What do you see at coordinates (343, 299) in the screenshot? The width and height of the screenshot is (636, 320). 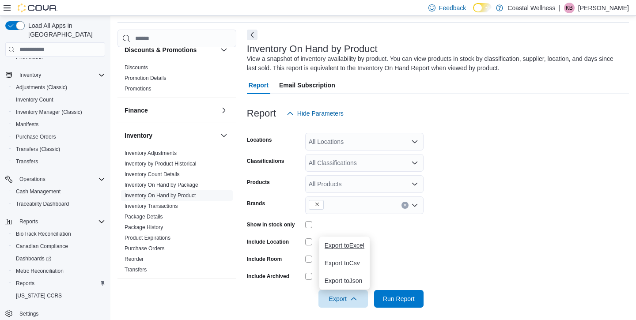 I see `span: Export` at bounding box center [343, 299].